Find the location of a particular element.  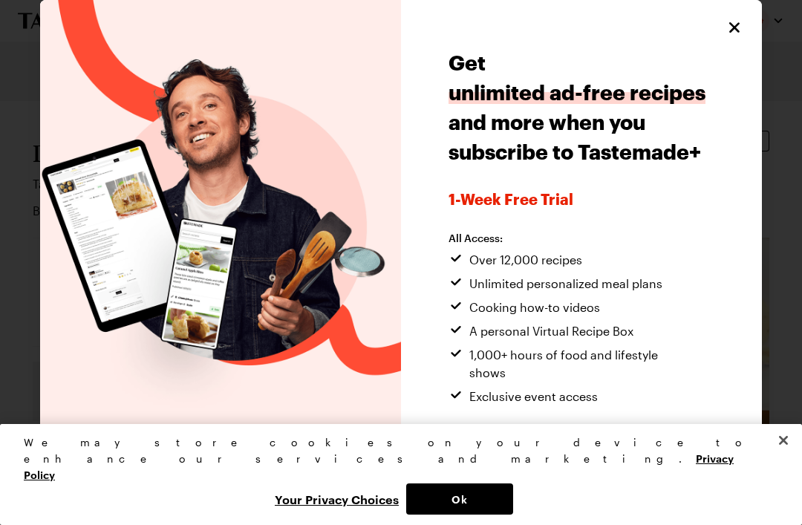

span: A personal Virtual Recipe Box is located at coordinates (551, 331).